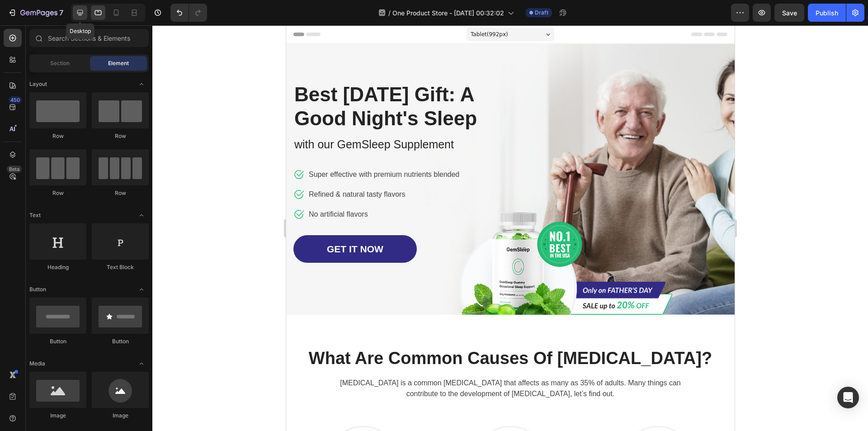 This screenshot has height=431, width=868. What do you see at coordinates (118, 63) in the screenshot?
I see `span: Element` at bounding box center [118, 63].